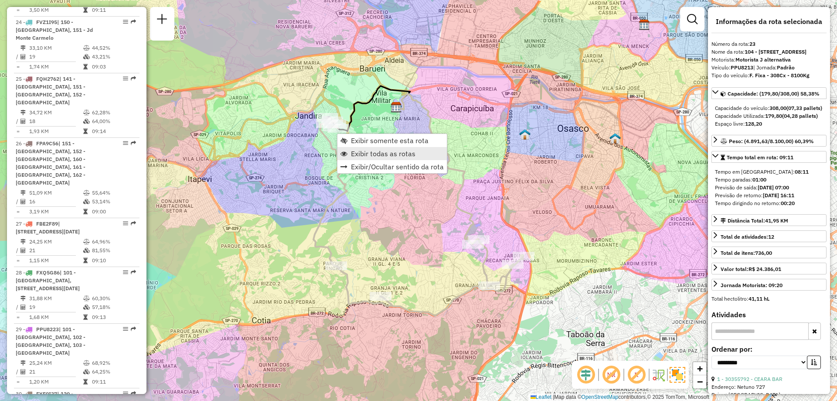 This screenshot has height=401, width=837. What do you see at coordinates (383, 153) in the screenshot?
I see `span: Exibir todas as rotas` at bounding box center [383, 153].